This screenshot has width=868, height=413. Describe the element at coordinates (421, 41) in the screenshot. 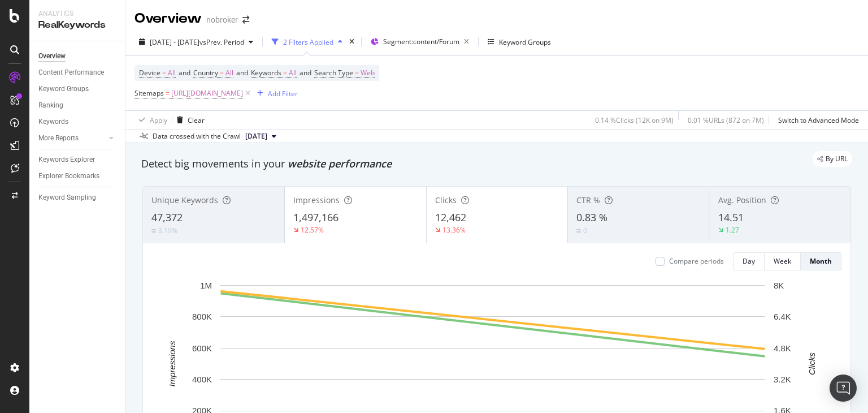

I see `span: Segment: content/Forum` at that location.